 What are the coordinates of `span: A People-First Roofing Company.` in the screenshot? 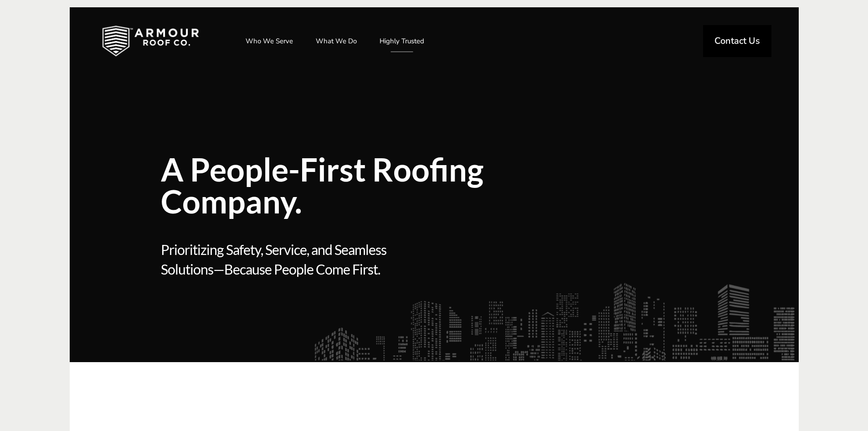 It's located at (363, 185).